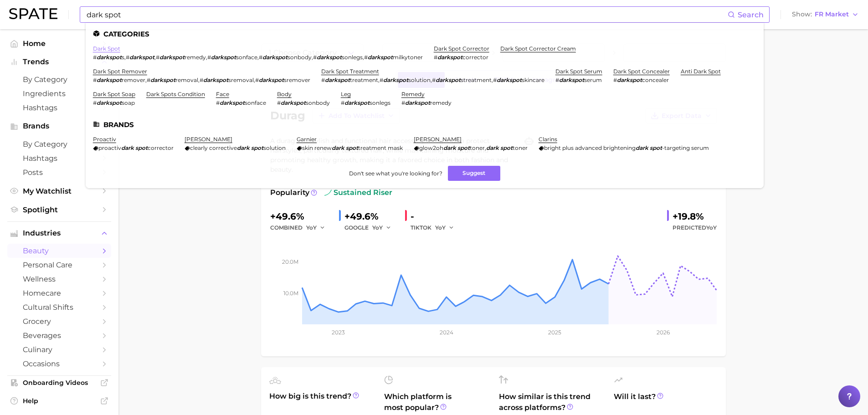 This screenshot has height=415, width=868. What do you see at coordinates (186, 79) in the screenshot?
I see `span: removal` at bounding box center [186, 79].